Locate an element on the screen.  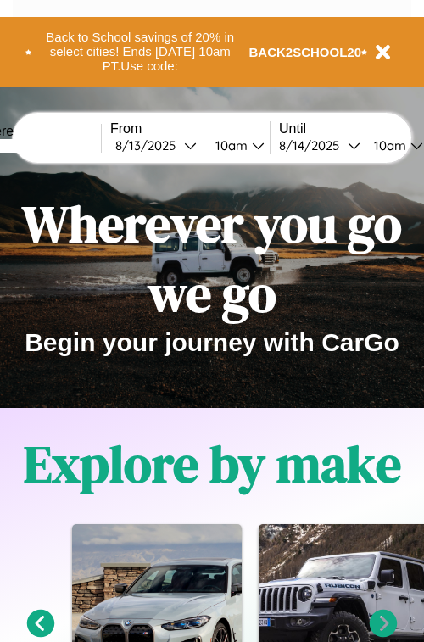
b: BACK2SCHOOL20 is located at coordinates (305, 52).